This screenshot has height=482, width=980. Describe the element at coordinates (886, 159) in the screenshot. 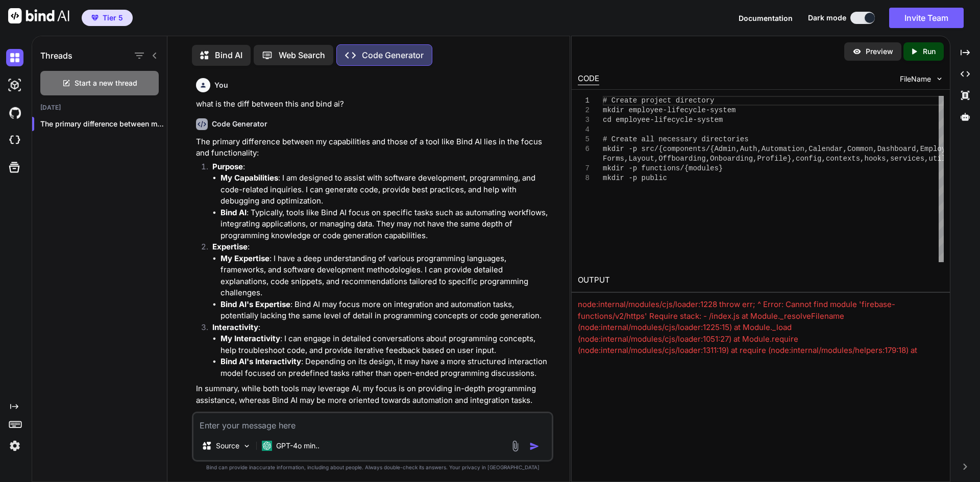

I see `span: g,contexts,hooks,services,utils}` at that location.